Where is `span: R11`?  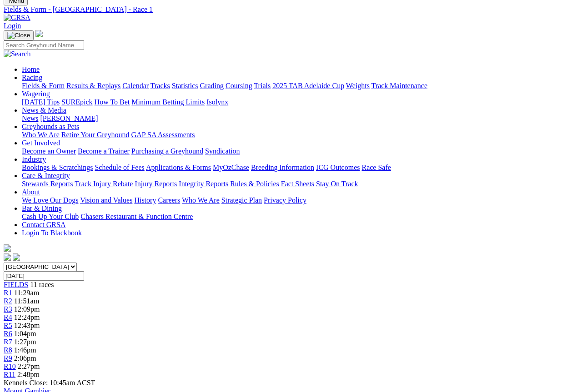
span: R11 is located at coordinates (9, 374).